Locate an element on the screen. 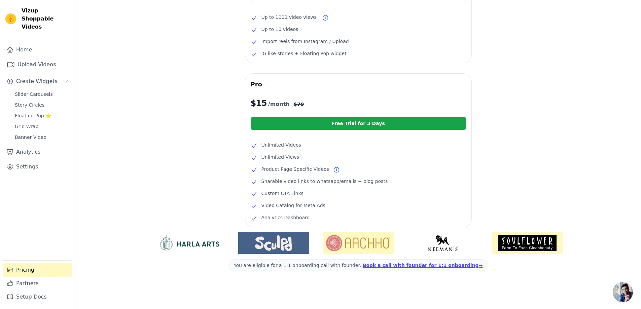 Image resolution: width=641 pixels, height=309 pixels. a: Home is located at coordinates (37, 50).